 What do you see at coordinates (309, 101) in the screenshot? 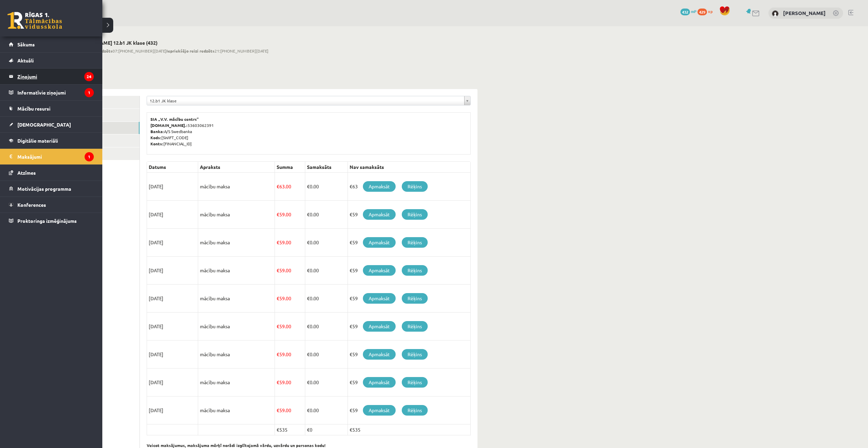
I see `a: 12.b1 JK klase` at bounding box center [309, 101].